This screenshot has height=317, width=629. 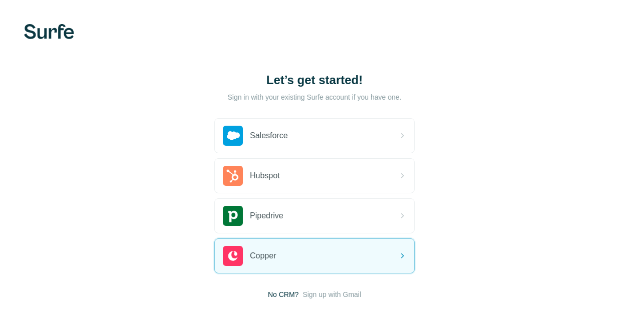 I want to click on img: copper's logo, so click(x=233, y=256).